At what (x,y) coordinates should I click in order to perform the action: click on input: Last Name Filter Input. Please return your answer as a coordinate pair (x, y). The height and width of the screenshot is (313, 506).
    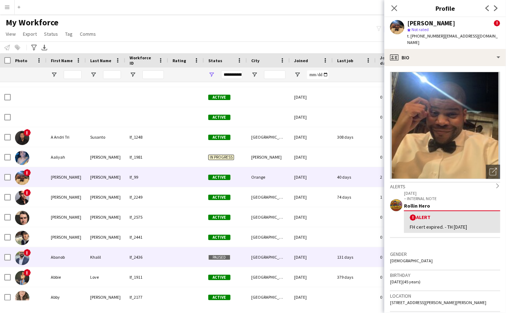
    Looking at the image, I should click on (112, 75).